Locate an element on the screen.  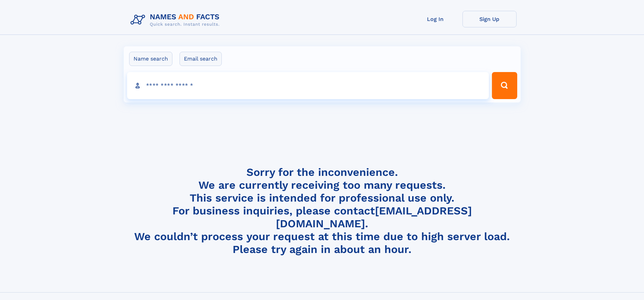
label: Email search is located at coordinates (201, 59).